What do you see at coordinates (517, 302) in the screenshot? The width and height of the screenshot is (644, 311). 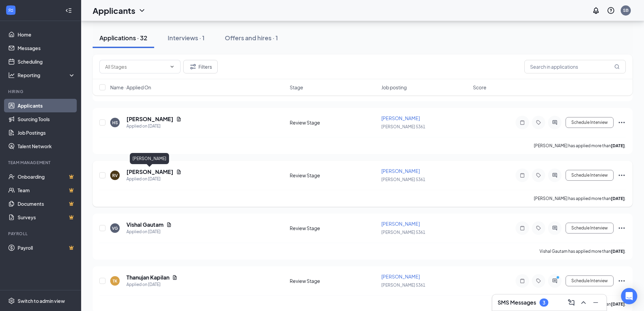 I see `h3: SMS Messages` at bounding box center [517, 302].